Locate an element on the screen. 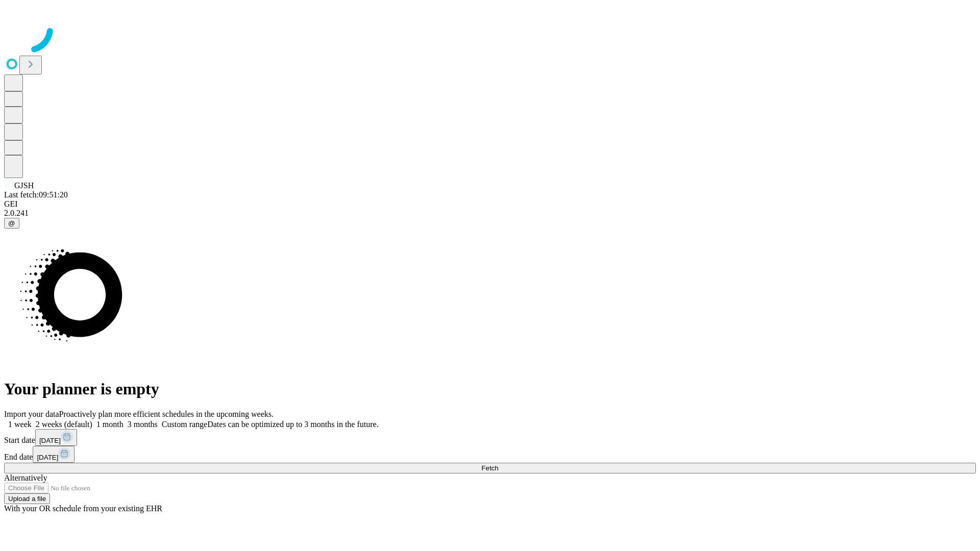  span: 2 weeks (default) is located at coordinates (63, 424).